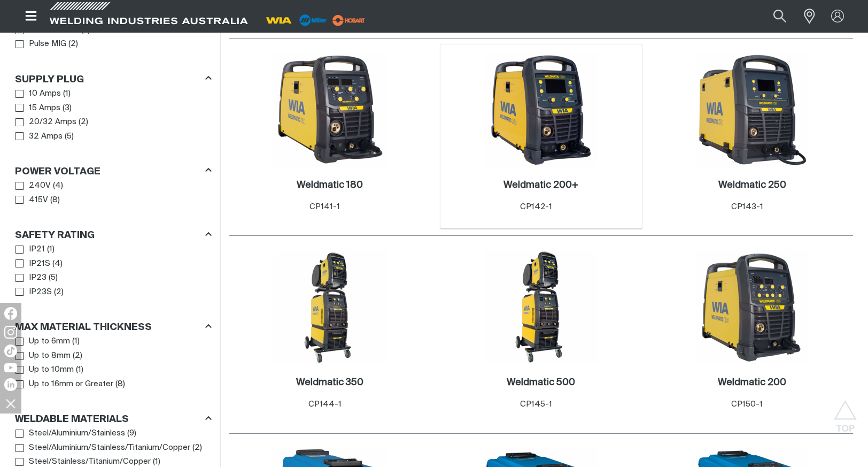  I want to click on a: IP21S, so click(33, 264).